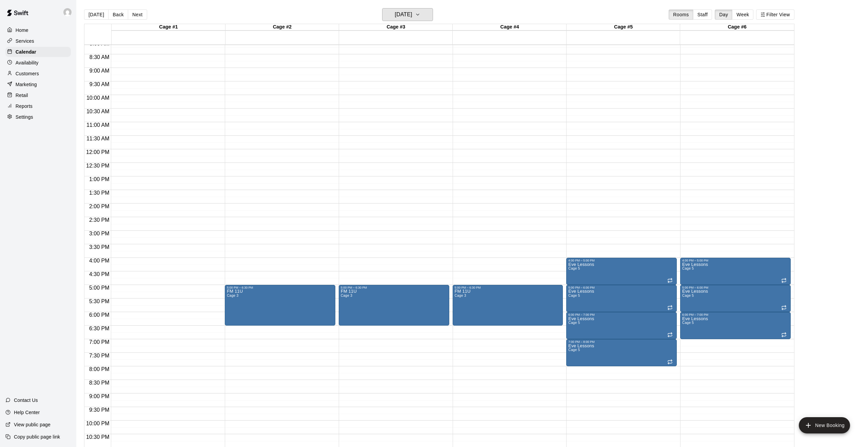  What do you see at coordinates (38, 30) in the screenshot?
I see `a: Home` at bounding box center [38, 30].